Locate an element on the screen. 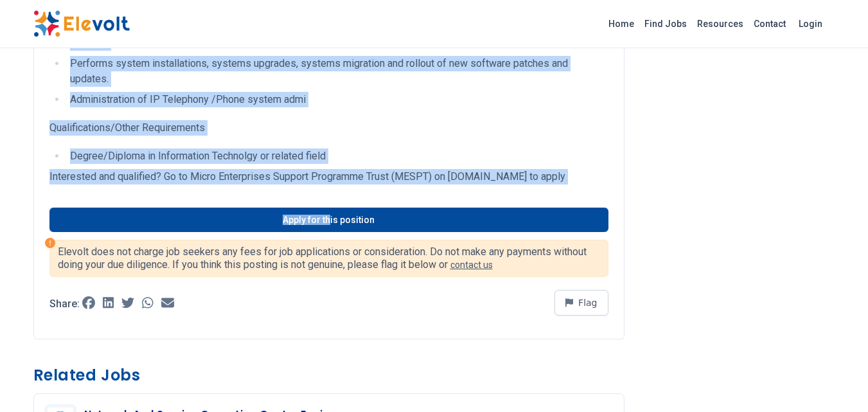 Image resolution: width=868 pixels, height=412 pixels. li: Administration of IP Telephony /Phone system admi is located at coordinates (337, 100).